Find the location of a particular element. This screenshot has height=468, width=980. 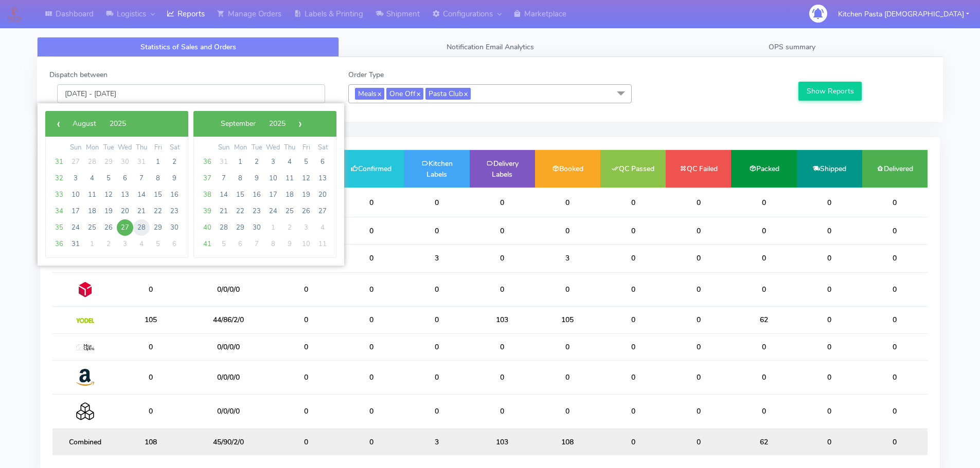

td: QC Failed is located at coordinates (698, 168).